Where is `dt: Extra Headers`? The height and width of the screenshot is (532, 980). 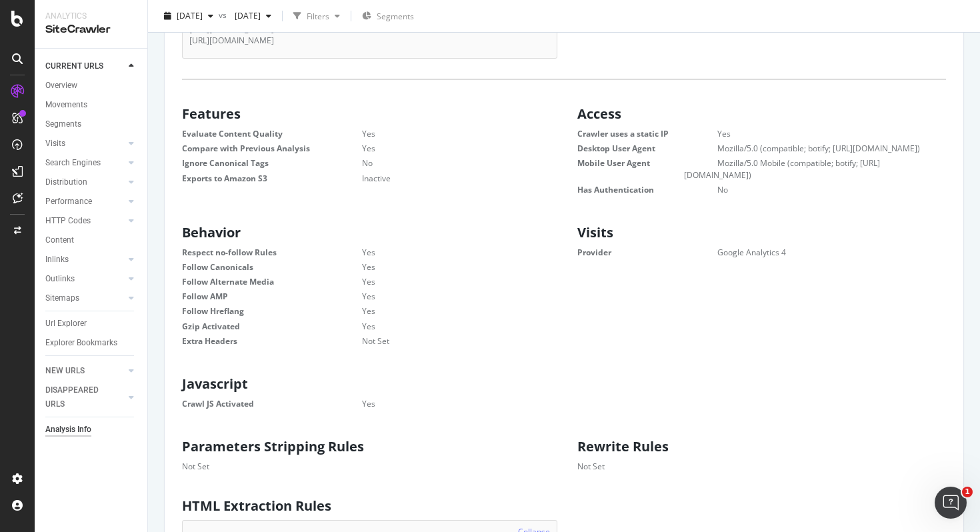
dt: Extra Headers is located at coordinates (272, 341).